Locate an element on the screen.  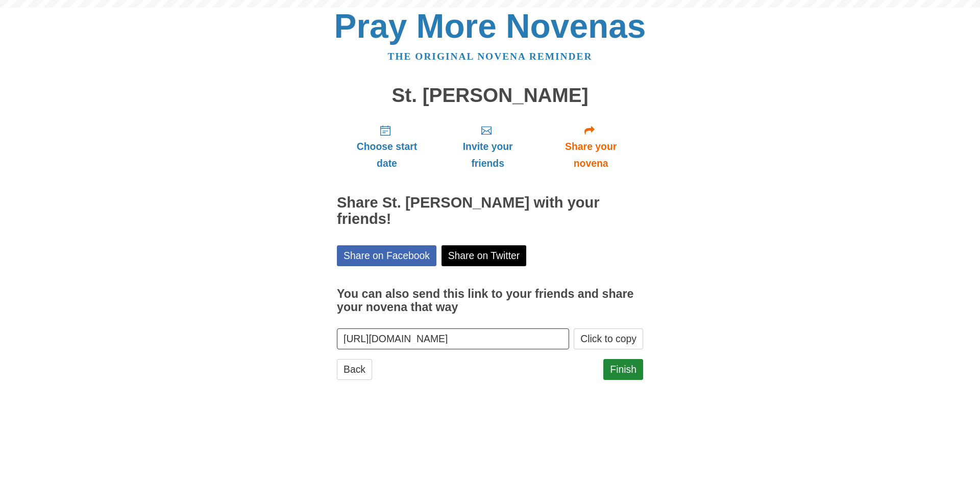
a: Share on Facebook is located at coordinates (386, 255).